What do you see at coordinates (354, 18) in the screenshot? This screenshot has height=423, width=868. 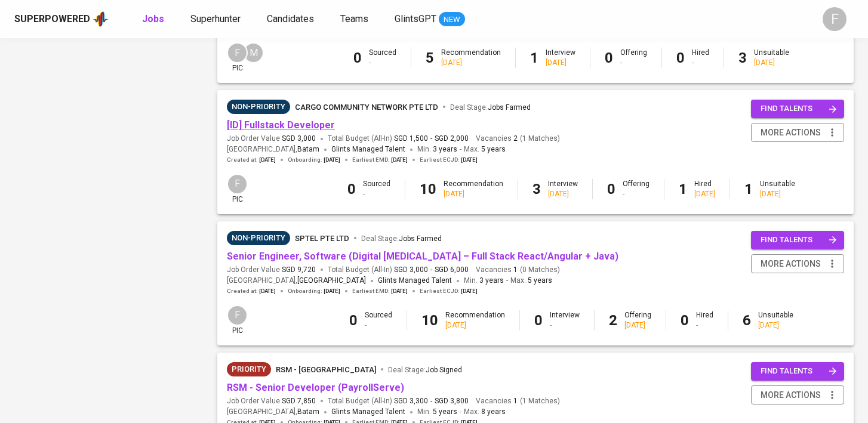 I see `span: Teams` at bounding box center [354, 18].